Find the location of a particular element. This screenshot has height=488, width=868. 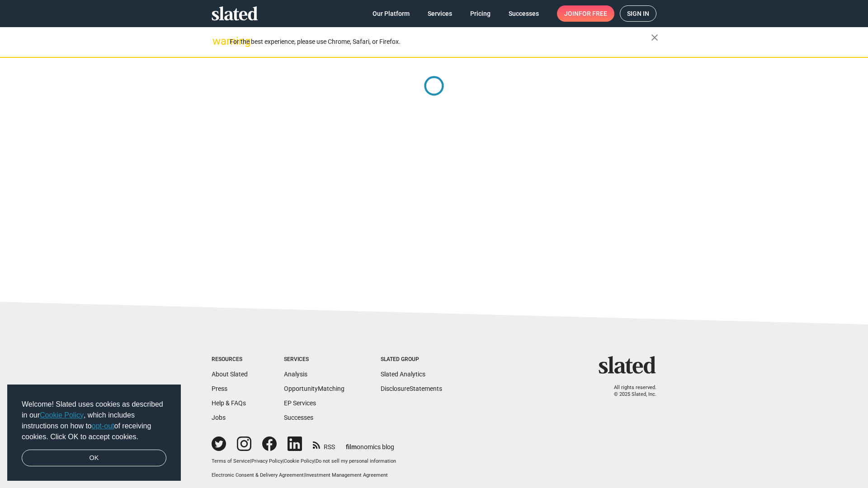

div: Services is located at coordinates (314, 360).